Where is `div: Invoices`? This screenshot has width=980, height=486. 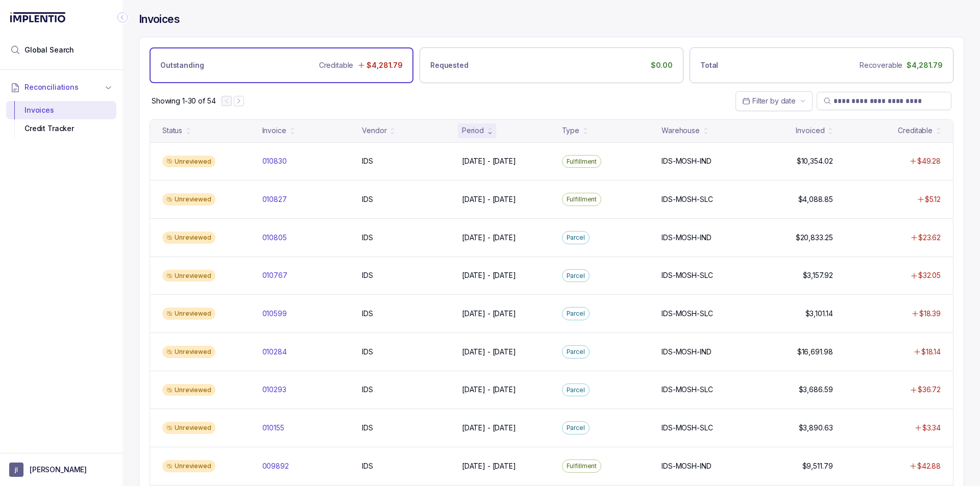 div: Invoices is located at coordinates (61, 111).